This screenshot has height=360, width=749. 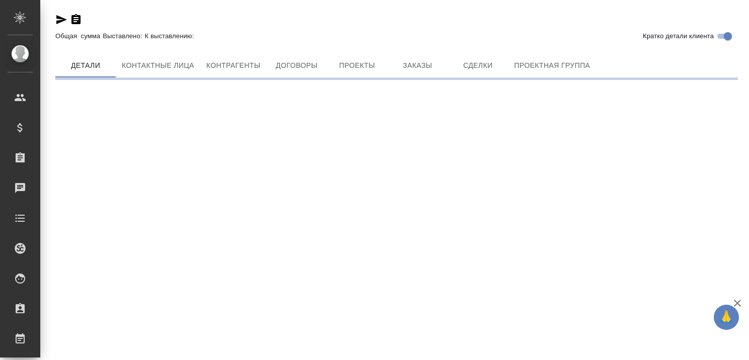 What do you see at coordinates (158, 65) in the screenshot?
I see `span: Контактные лица` at bounding box center [158, 65].